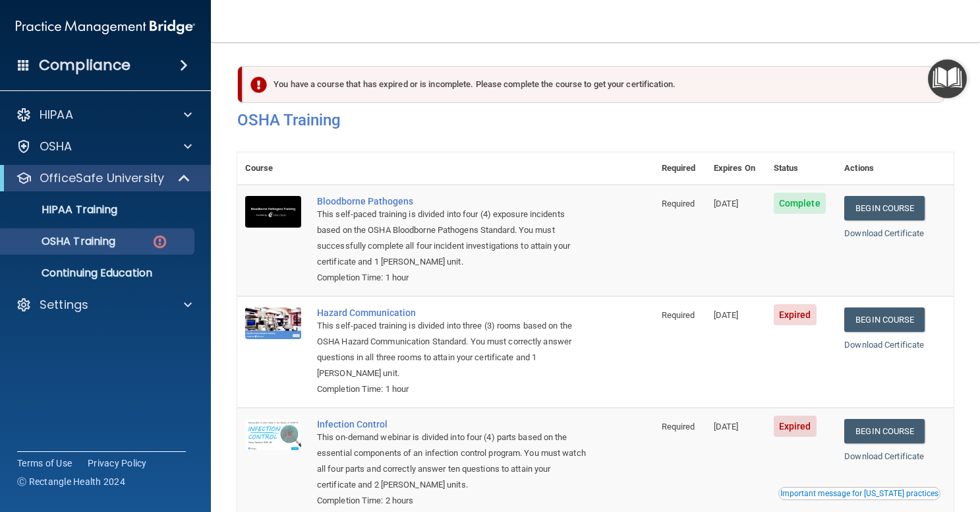  I want to click on div: Hazard Communication, so click(452, 313).